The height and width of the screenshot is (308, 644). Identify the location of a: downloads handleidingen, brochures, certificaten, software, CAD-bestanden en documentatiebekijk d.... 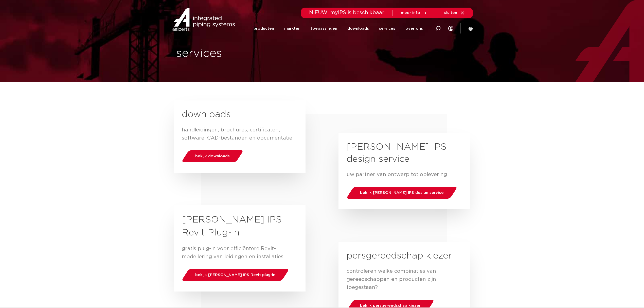
(240, 136).